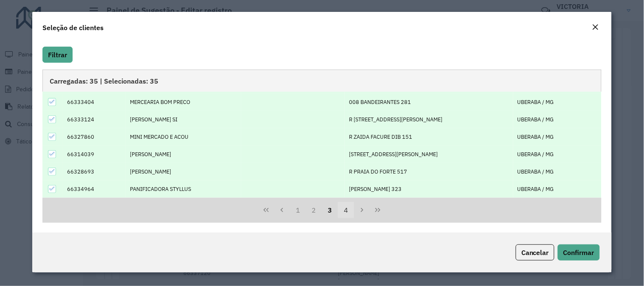 Image resolution: width=644 pixels, height=286 pixels. What do you see at coordinates (362, 210) in the screenshot?
I see `button: Next Page` at bounding box center [362, 210].